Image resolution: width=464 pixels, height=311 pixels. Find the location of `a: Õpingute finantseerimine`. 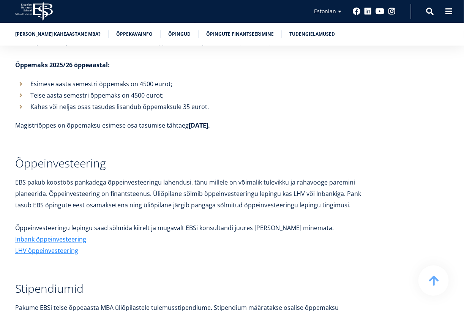

a: Õpingute finantseerimine is located at coordinates (240, 34).